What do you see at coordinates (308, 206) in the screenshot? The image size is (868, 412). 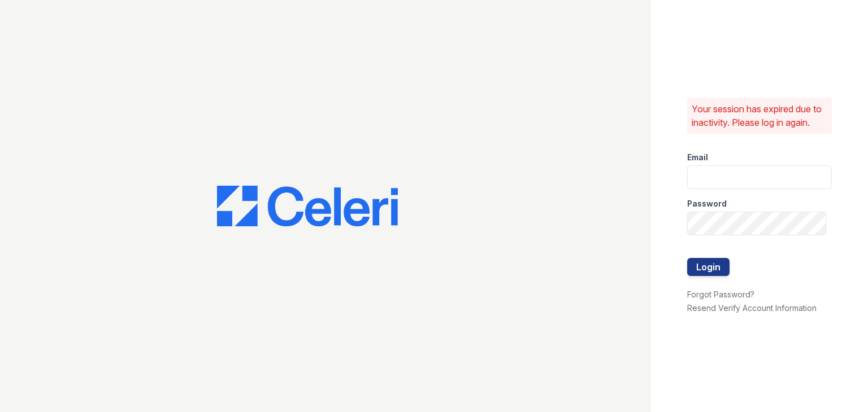 I see `img: CE_Logo_Blue-a8612792a0a2168367f1c8372b55b34899dd931a85d93a1a3d3e32e68fde9ad4.png` at bounding box center [308, 206].